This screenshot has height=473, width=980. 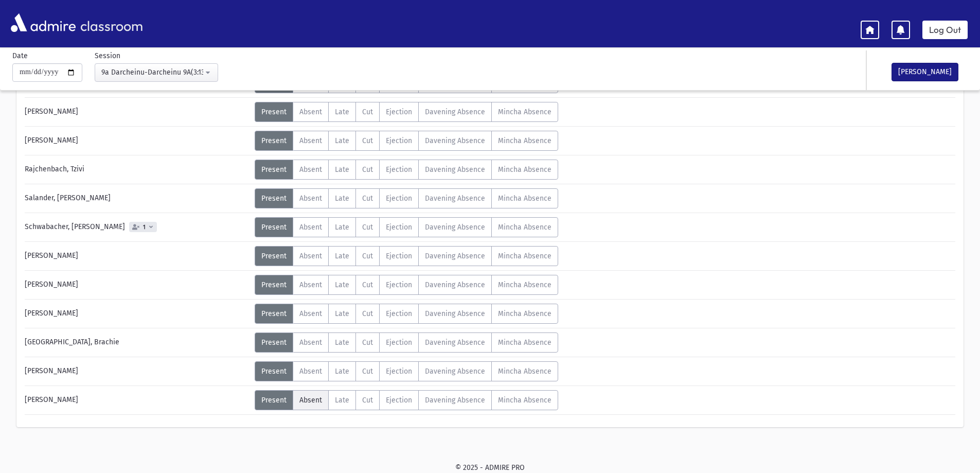 What do you see at coordinates (43, 23) in the screenshot?
I see `img: AdmirePro` at bounding box center [43, 23].